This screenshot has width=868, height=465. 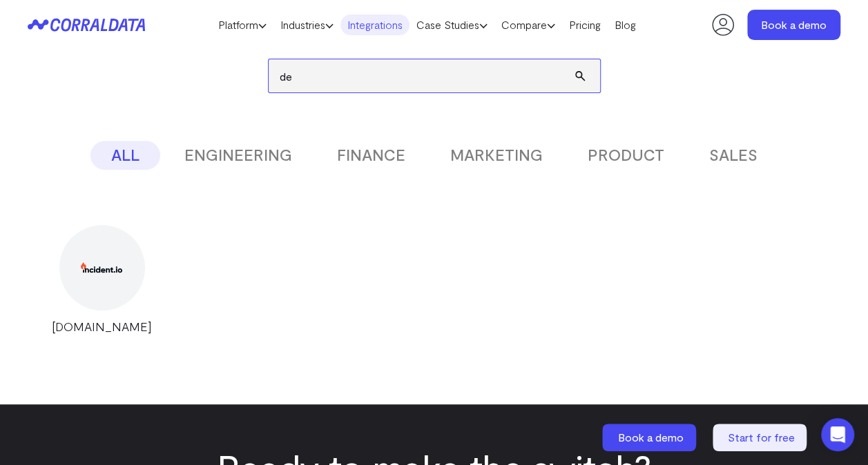 I want to click on button: MARKETING, so click(x=497, y=156).